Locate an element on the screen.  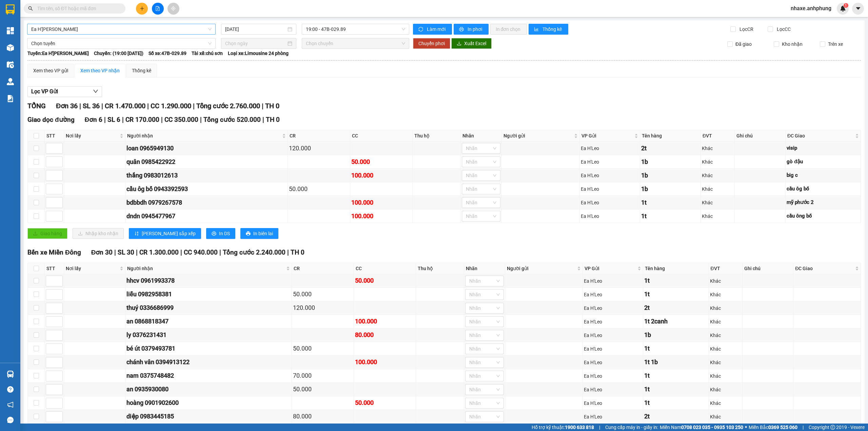
span: Làm mới is located at coordinates (437, 29).